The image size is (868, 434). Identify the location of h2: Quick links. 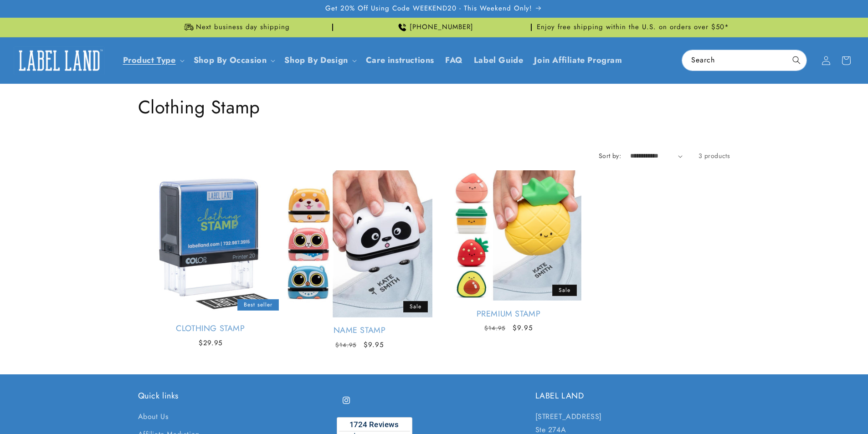
(236, 396).